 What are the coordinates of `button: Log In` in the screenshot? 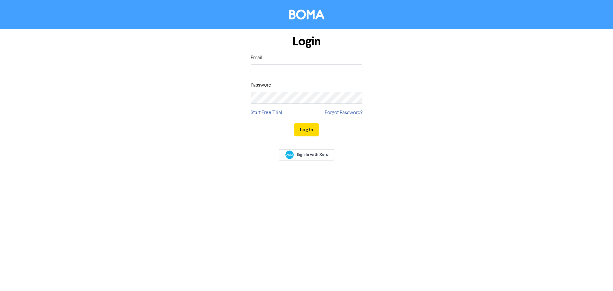 It's located at (306, 130).